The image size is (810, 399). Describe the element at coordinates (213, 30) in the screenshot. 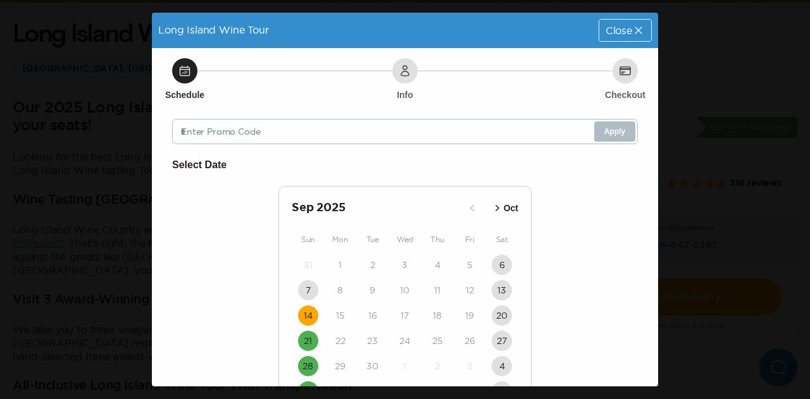

I see `span: Long Island Wine Tour` at that location.